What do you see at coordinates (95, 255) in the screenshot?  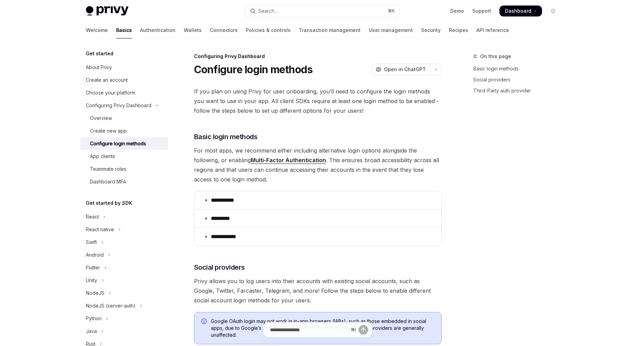 I see `div: Android` at bounding box center [95, 255].